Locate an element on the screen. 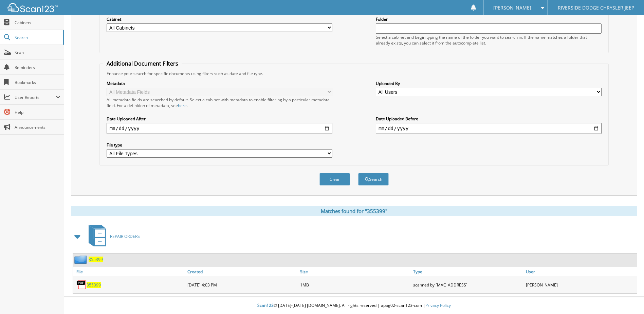  label: File type is located at coordinates (219, 145).